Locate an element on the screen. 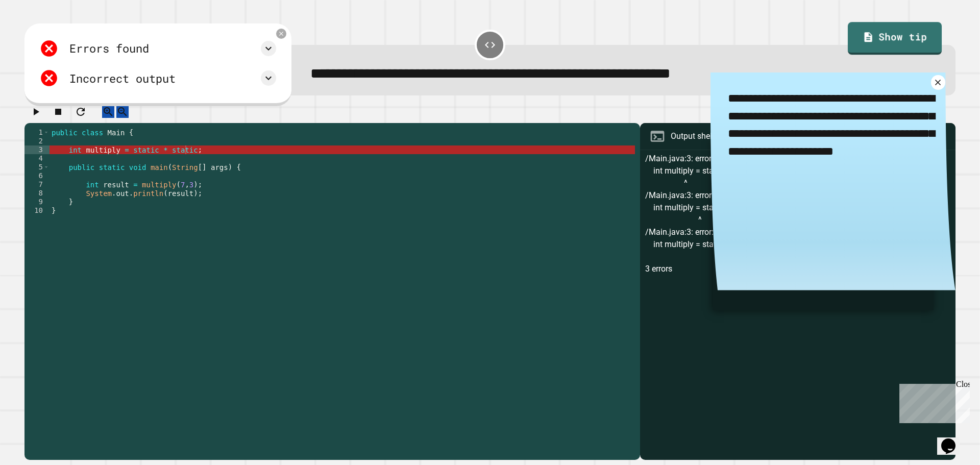  div: 6 is located at coordinates (37, 175).